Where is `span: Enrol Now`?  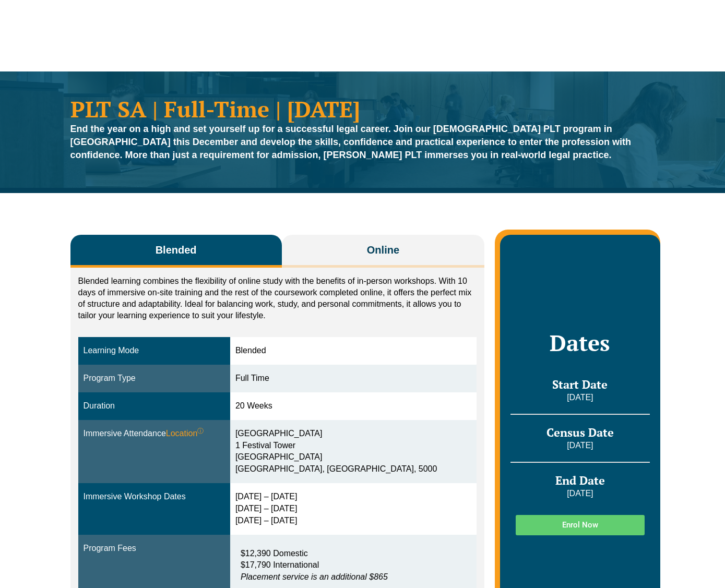 span: Enrol Now is located at coordinates (580, 525).